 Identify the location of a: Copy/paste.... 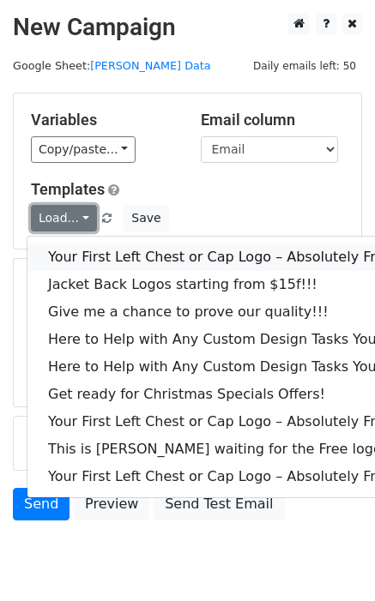
(83, 149).